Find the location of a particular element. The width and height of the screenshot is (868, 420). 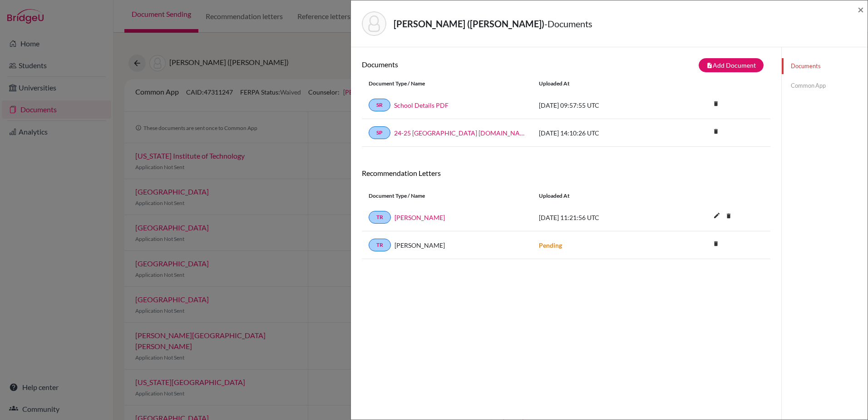

a: SR is located at coordinates (380, 105).